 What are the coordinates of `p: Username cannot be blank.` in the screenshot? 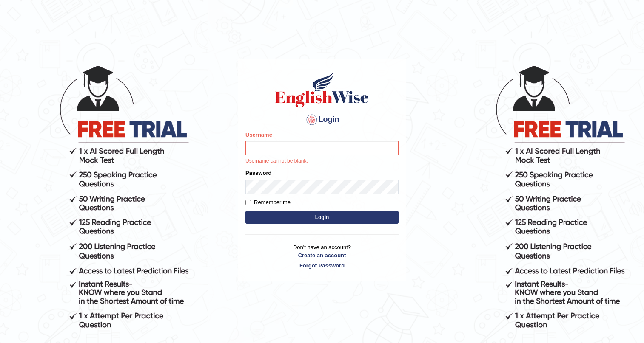 It's located at (322, 162).